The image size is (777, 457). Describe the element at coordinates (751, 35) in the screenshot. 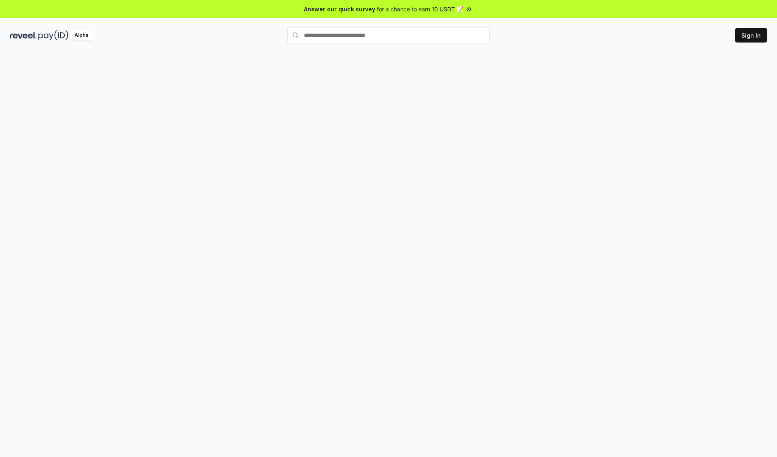

I see `button: Sign In` at that location.